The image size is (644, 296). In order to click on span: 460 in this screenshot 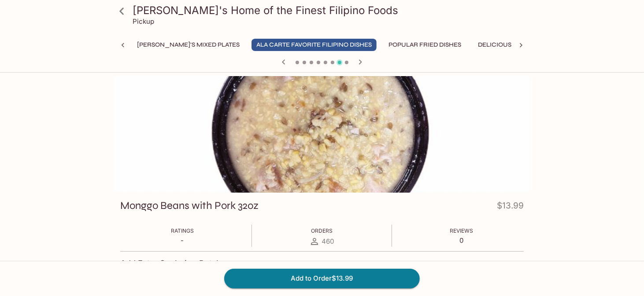, I will do `click(328, 241)`.